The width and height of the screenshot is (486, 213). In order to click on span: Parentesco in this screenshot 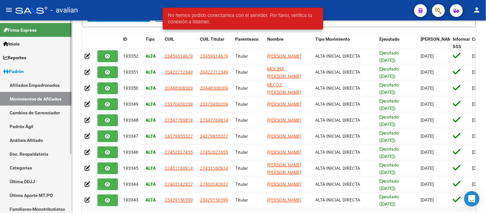, I will do `click(246, 39)`.